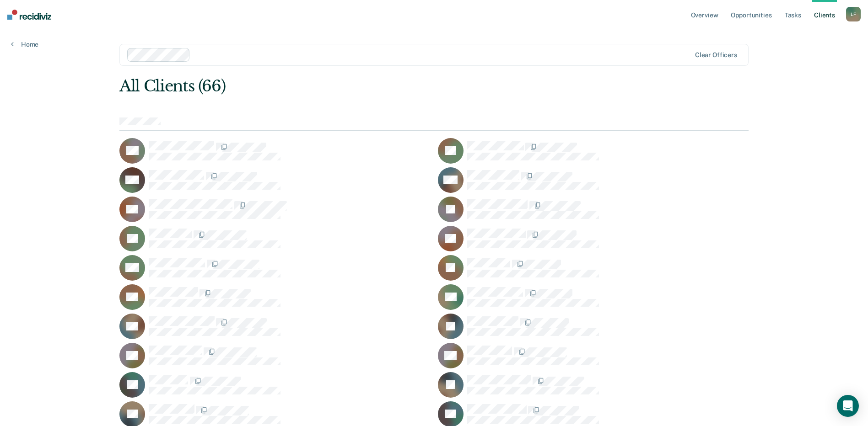 Image resolution: width=868 pixels, height=426 pixels. I want to click on div: L F, so click(853, 14).